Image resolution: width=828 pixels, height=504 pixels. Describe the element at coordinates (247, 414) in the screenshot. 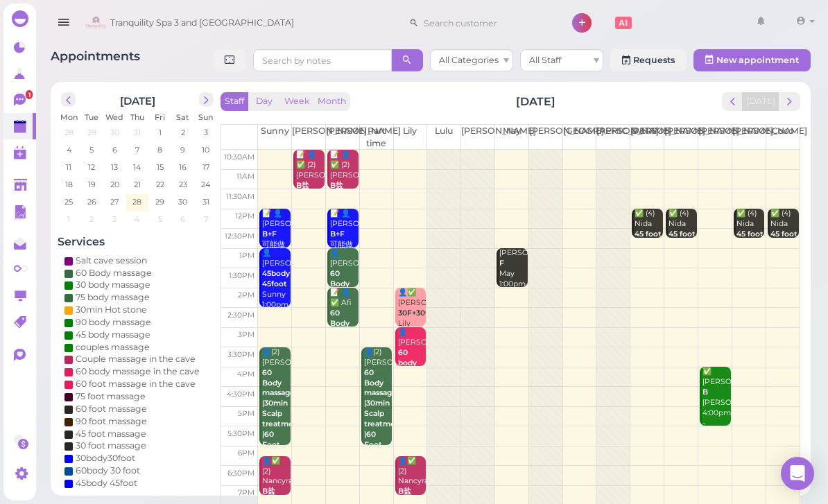

I see `span: 5pm` at that location.